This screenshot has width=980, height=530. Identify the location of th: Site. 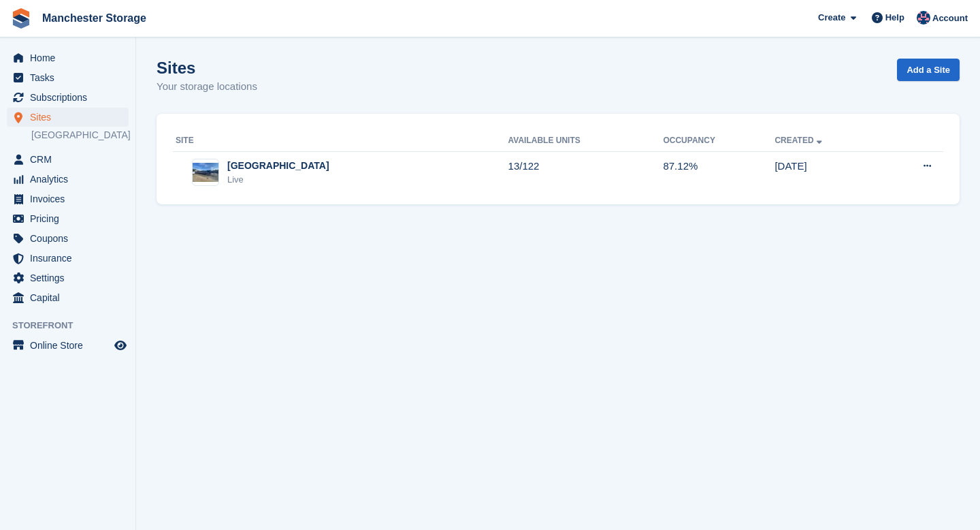
(341, 141).